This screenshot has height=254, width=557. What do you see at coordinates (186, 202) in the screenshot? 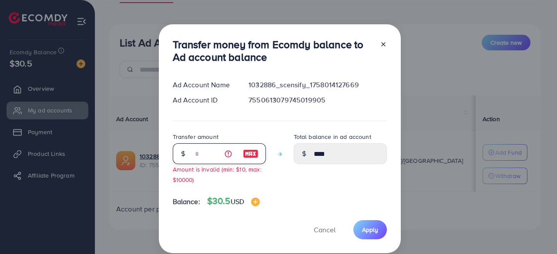
I see `span: Balance:` at bounding box center [186, 202].